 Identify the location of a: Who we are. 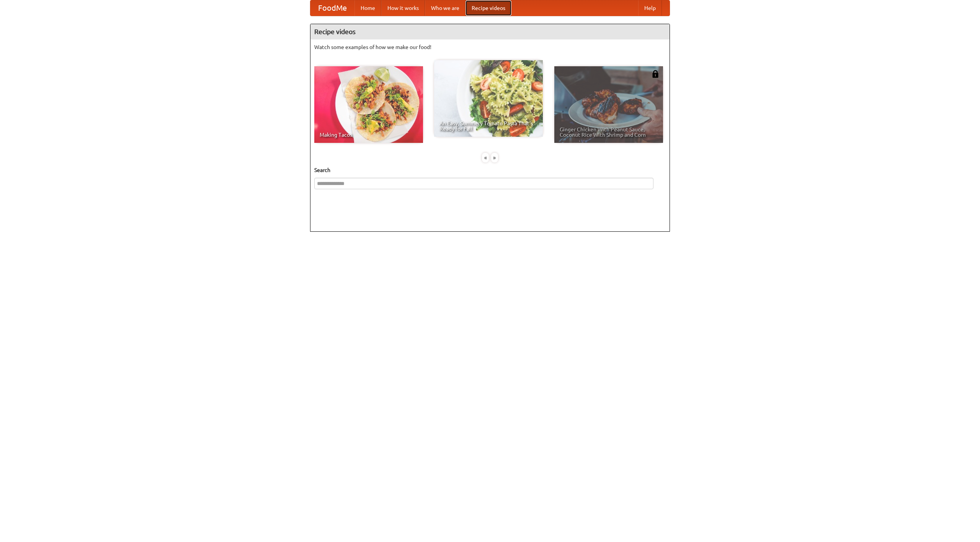
(445, 8).